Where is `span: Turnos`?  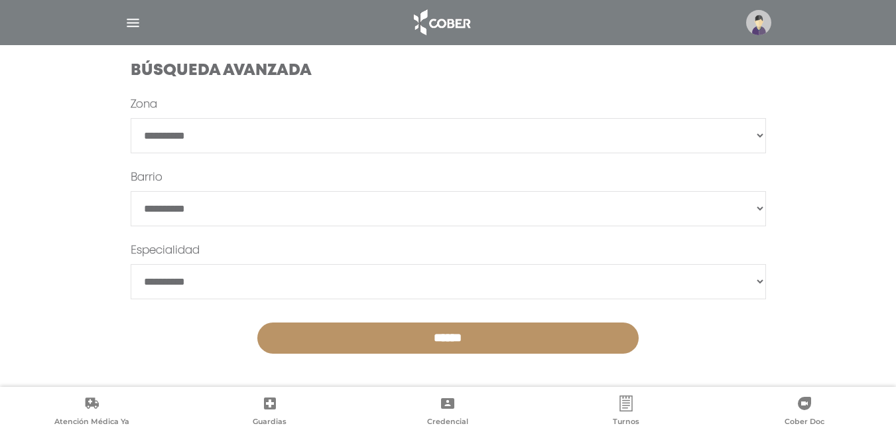 span: Turnos is located at coordinates (626, 422).